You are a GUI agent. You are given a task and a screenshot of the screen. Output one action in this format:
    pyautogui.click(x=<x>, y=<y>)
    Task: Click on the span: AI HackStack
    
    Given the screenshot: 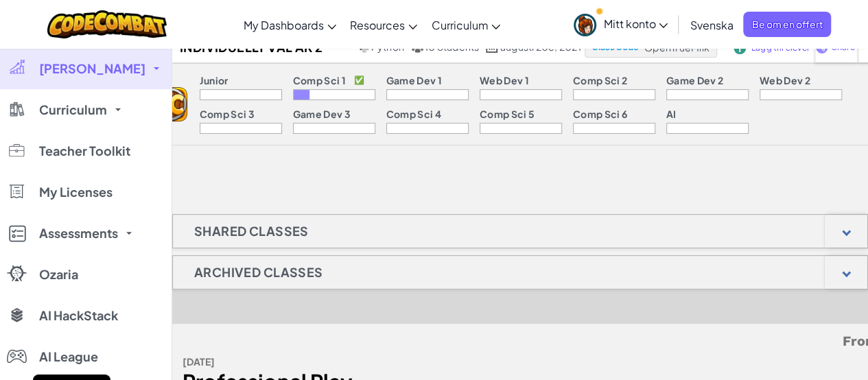 What is the action you would take?
    pyautogui.click(x=79, y=316)
    